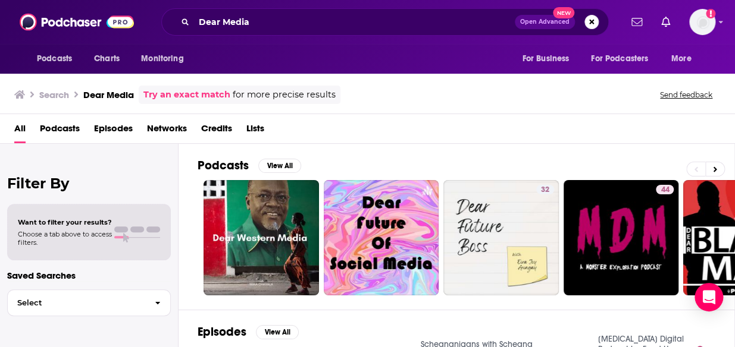  What do you see at coordinates (702, 22) in the screenshot?
I see `span: Logged in as megcassidy` at bounding box center [702, 22].